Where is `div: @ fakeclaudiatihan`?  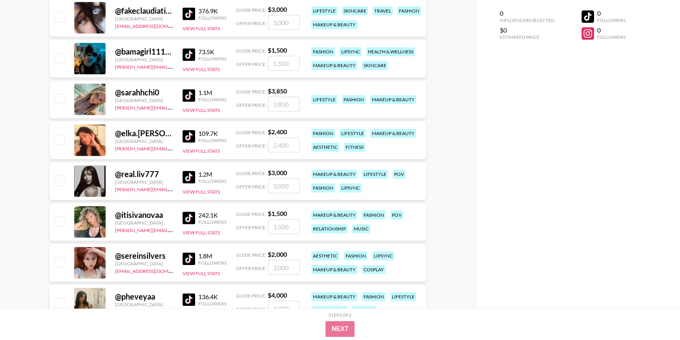
div: @ fakeclaudiatihan is located at coordinates (144, 11).